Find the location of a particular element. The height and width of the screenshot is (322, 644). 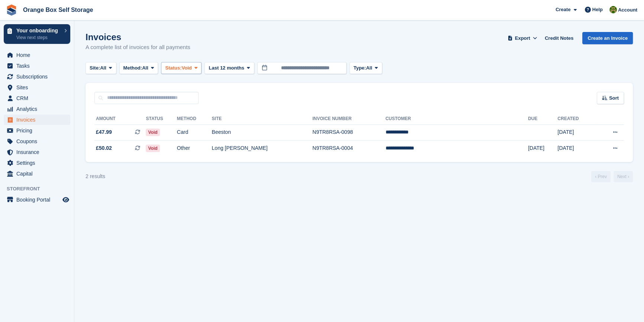

span: Status: is located at coordinates (173, 68).